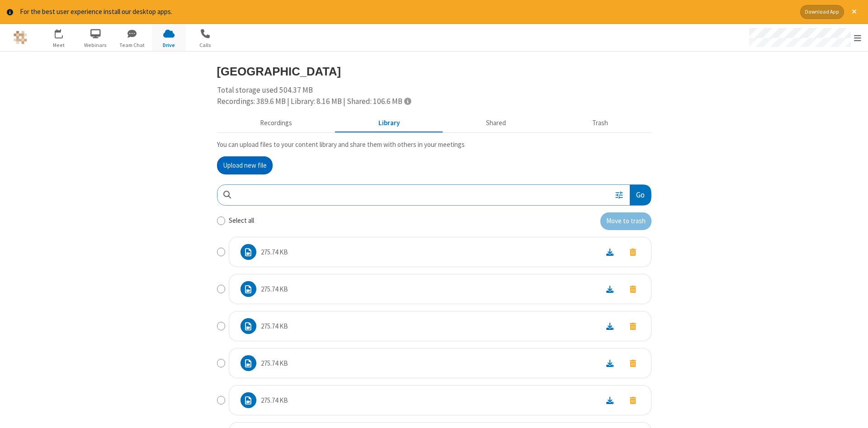 This screenshot has height=428, width=868. What do you see at coordinates (245, 165) in the screenshot?
I see `button: Upload new file` at bounding box center [245, 165].